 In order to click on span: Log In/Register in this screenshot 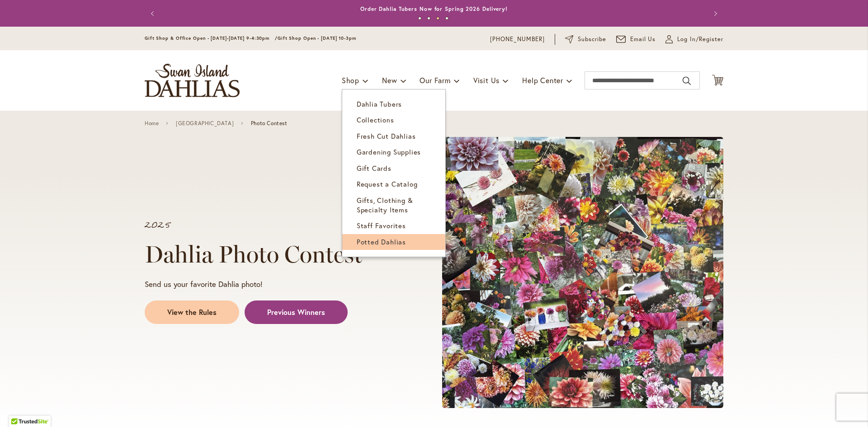, I will do `click(700, 39)`.